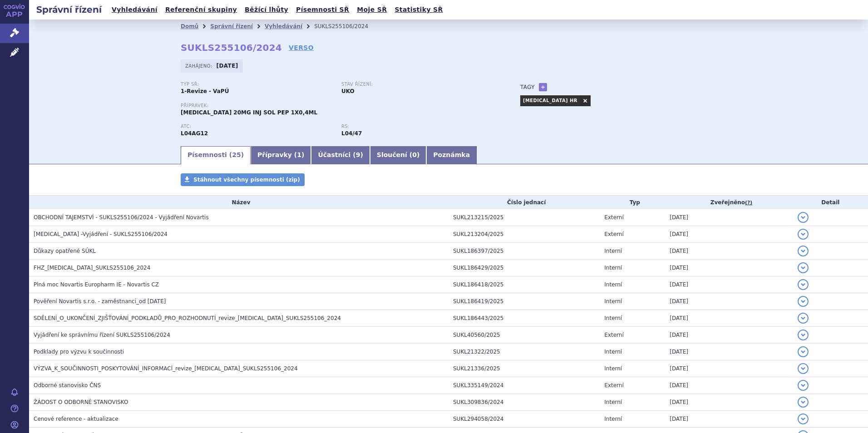 The height and width of the screenshot is (433, 868). What do you see at coordinates (417, 85) in the screenshot?
I see `p: Stav řízení:` at bounding box center [417, 85].